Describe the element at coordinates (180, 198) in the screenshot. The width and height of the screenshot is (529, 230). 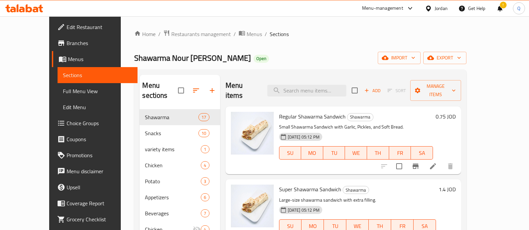
I see `div: Appetizers6` at that location.